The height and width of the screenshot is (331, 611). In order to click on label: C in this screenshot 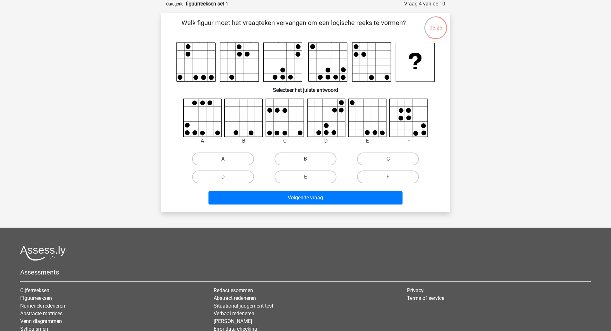, I will do `click(388, 159)`.